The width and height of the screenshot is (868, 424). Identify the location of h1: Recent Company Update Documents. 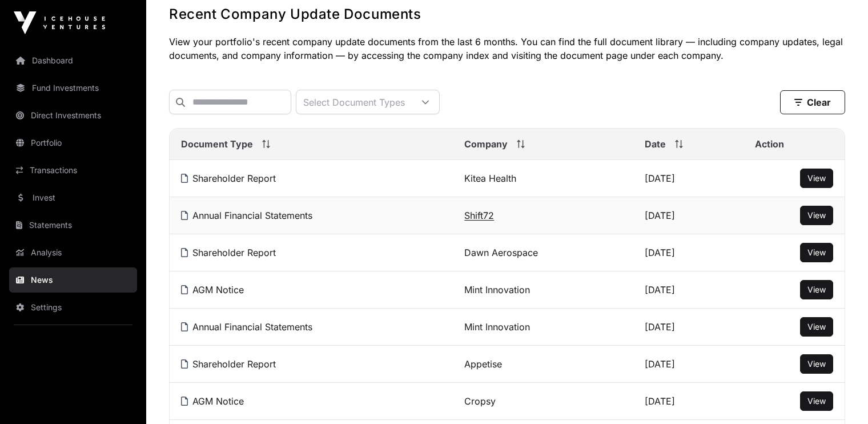
(507, 14).